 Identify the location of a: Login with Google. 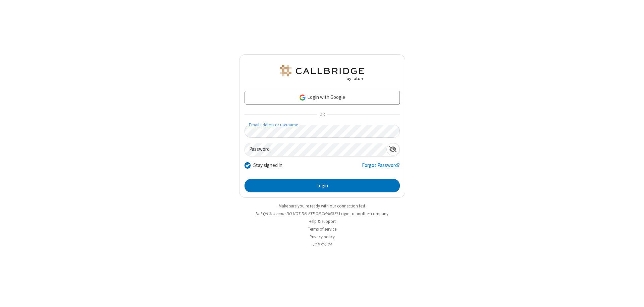
(322, 97).